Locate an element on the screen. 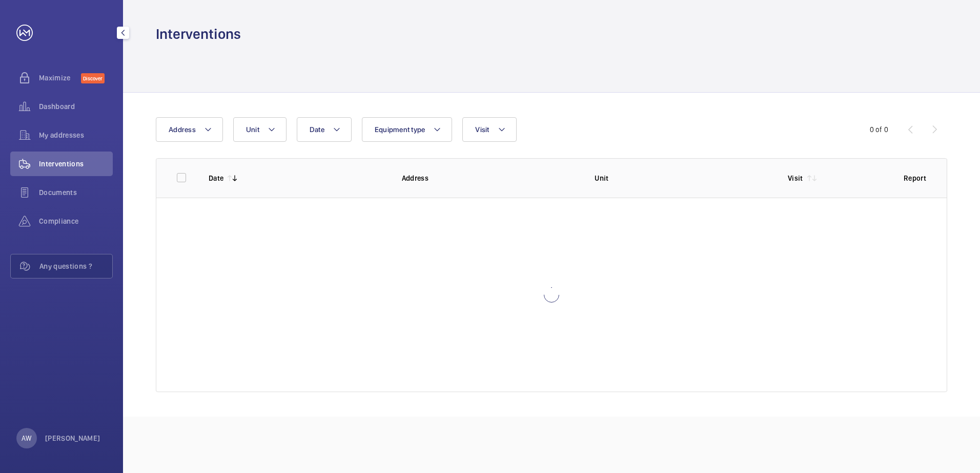 Image resolution: width=980 pixels, height=473 pixels. button: Visit is located at coordinates (489, 130).